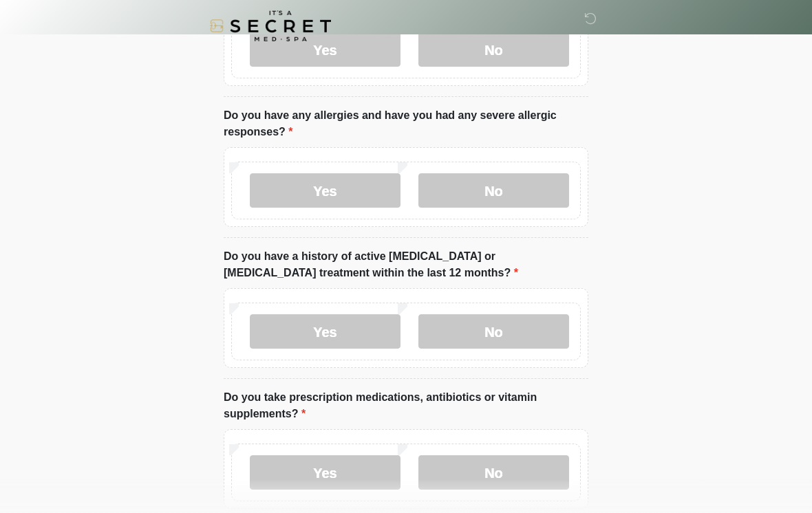 This screenshot has height=513, width=812. What do you see at coordinates (271, 25) in the screenshot?
I see `img: It's A Secret Med Spa Logo` at bounding box center [271, 25].